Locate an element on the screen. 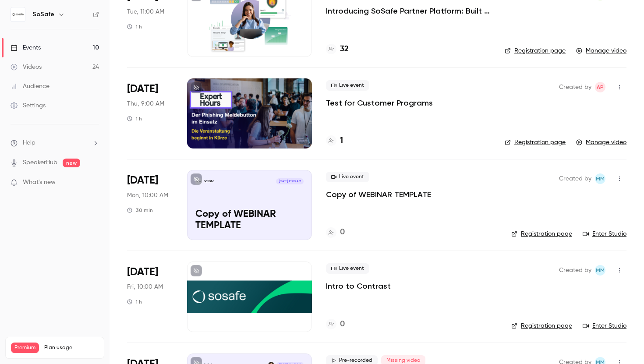 This screenshot has height=364, width=644. span: Premium is located at coordinates (25, 348).